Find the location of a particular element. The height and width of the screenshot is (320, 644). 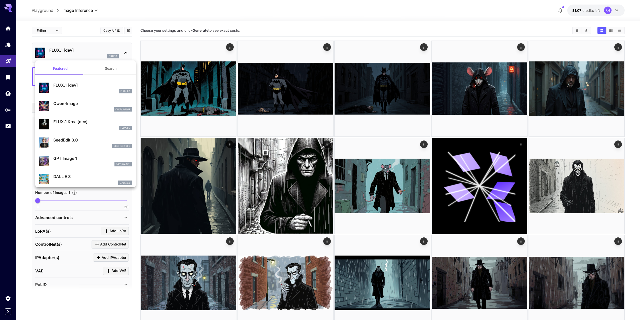

div: GPT Image 1gpt_image_1 is located at coordinates (86, 161).